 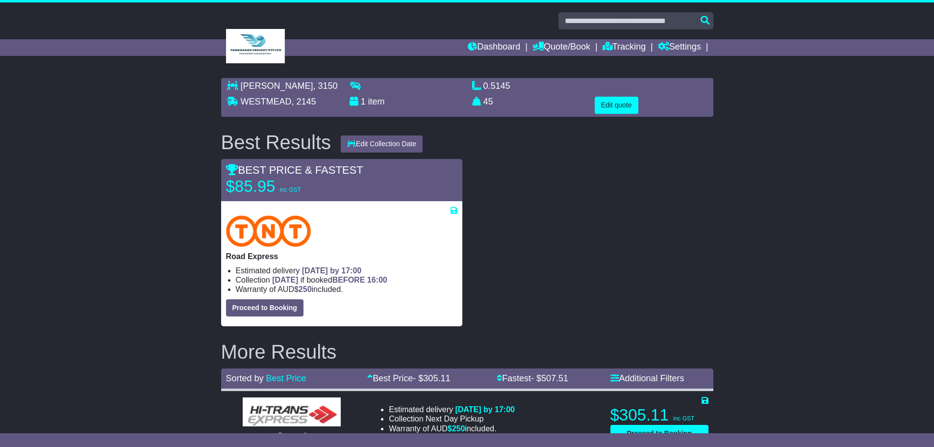 What do you see at coordinates (276, 142) in the screenshot?
I see `div: Best Results` at bounding box center [276, 142].